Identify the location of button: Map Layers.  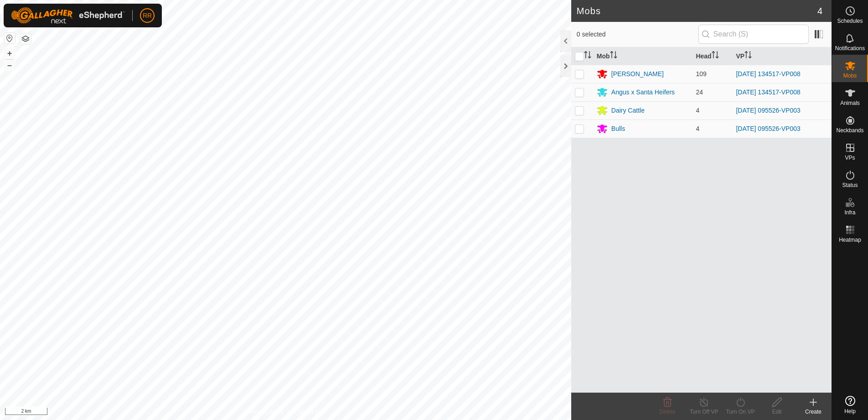
(25, 38).